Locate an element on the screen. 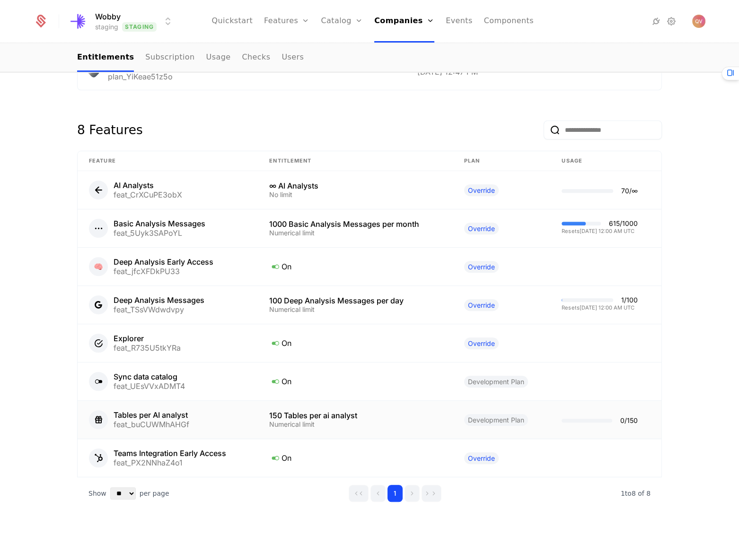  div: feat_PX2NNhaZ4o1 is located at coordinates (170, 463).